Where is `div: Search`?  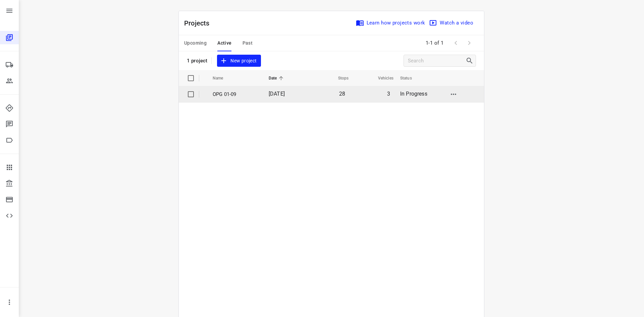 div: Search is located at coordinates (470, 61).